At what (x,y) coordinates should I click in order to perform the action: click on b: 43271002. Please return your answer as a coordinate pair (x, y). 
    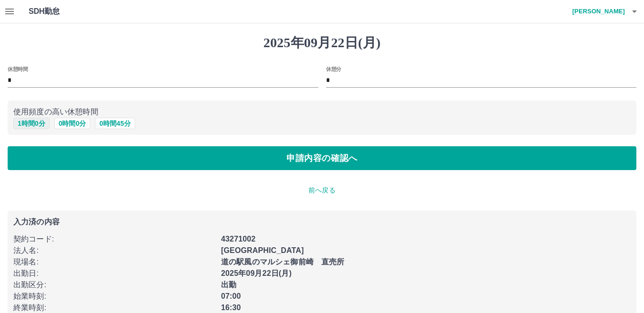
    Looking at the image, I should click on (238, 239).